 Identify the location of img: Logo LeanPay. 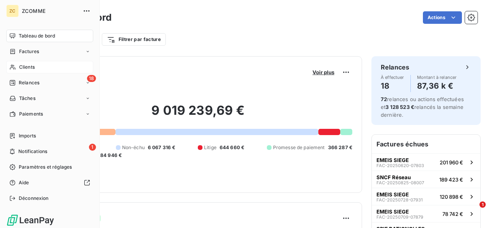
(30, 220).